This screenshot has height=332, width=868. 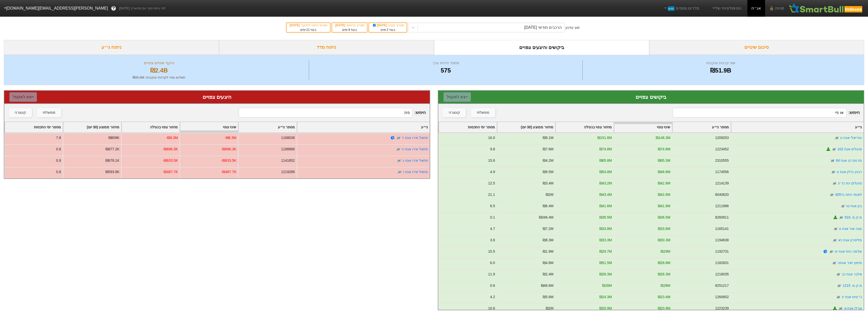 I want to click on div: ₪346.4M, so click(x=546, y=217).